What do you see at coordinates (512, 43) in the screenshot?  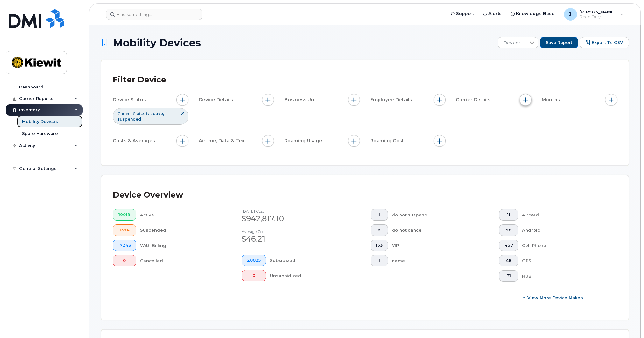 I see `span: Devices` at bounding box center [512, 43].